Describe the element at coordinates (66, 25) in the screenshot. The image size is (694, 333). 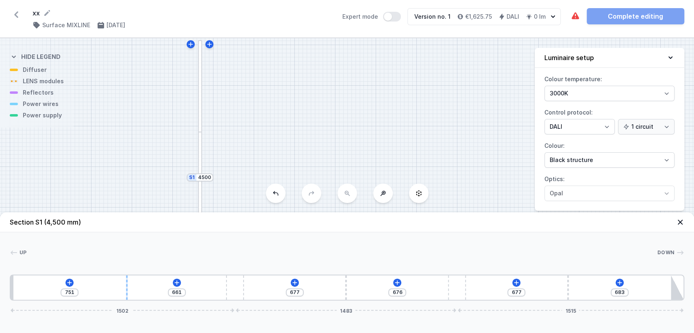
I see `h4: Surface MIXLINE` at that location.